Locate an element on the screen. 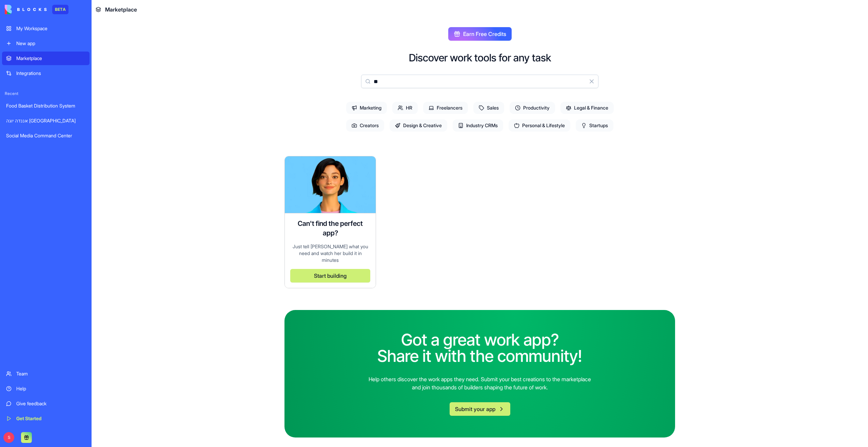  button: Earn Free Credits is located at coordinates (479, 34).